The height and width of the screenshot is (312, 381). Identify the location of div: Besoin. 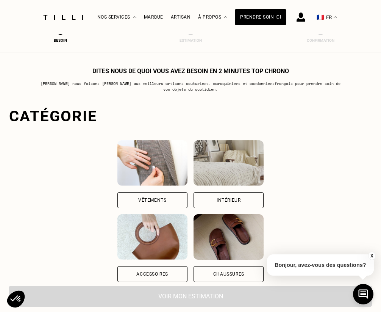
(60, 40).